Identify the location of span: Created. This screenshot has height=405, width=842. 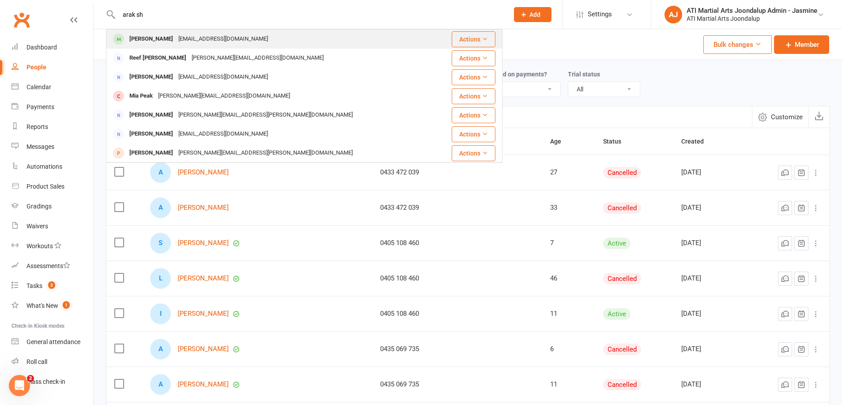
(697, 141).